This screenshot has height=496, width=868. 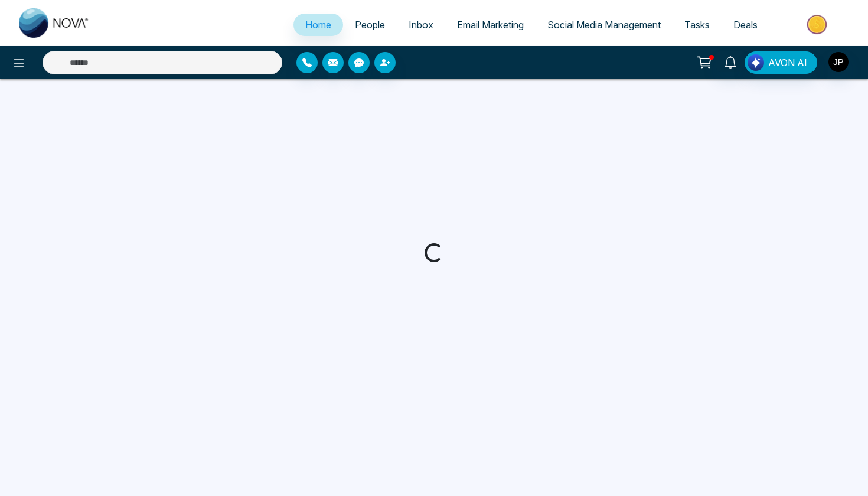 What do you see at coordinates (696, 25) in the screenshot?
I see `span: Tasks` at bounding box center [696, 25].